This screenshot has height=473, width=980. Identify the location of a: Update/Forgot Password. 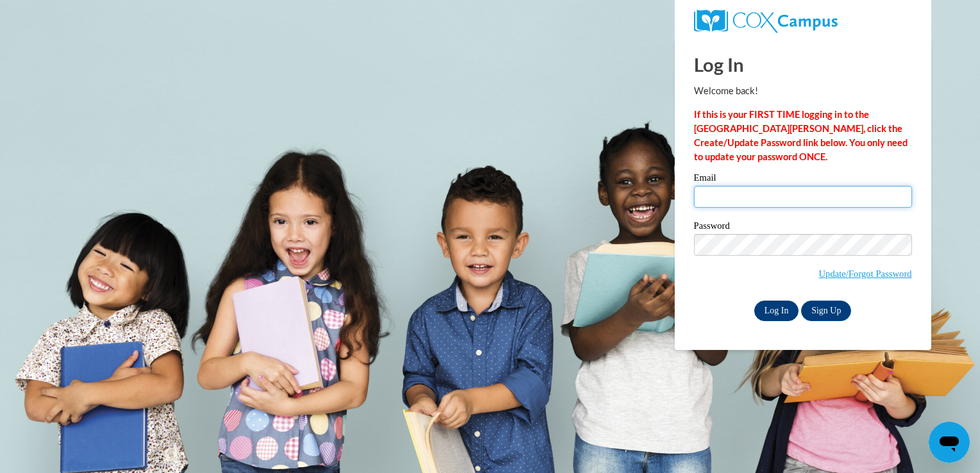
(865, 273).